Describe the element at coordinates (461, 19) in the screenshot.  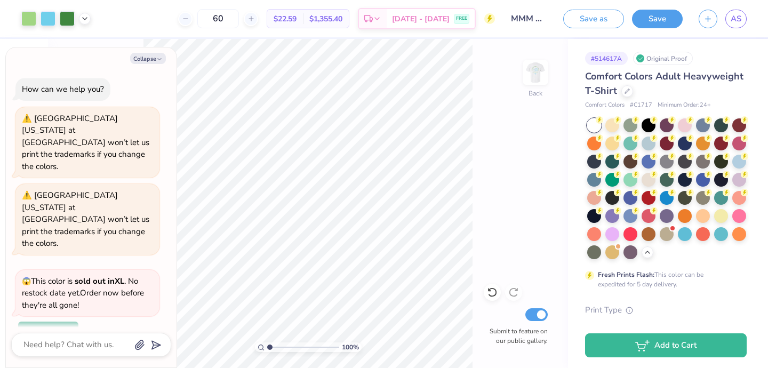
I see `span: FREE` at that location.